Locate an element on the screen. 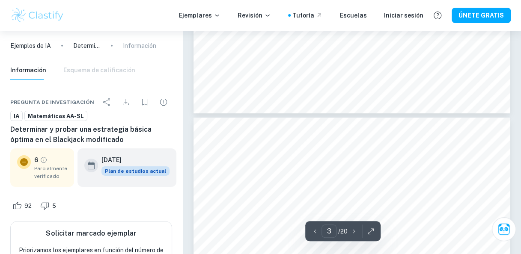  p: 6 is located at coordinates (36, 160).